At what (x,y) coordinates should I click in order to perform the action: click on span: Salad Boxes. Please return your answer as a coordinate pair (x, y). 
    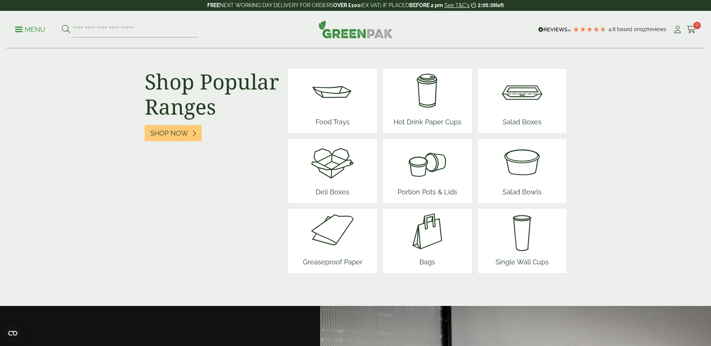
    Looking at the image, I should click on (522, 123).